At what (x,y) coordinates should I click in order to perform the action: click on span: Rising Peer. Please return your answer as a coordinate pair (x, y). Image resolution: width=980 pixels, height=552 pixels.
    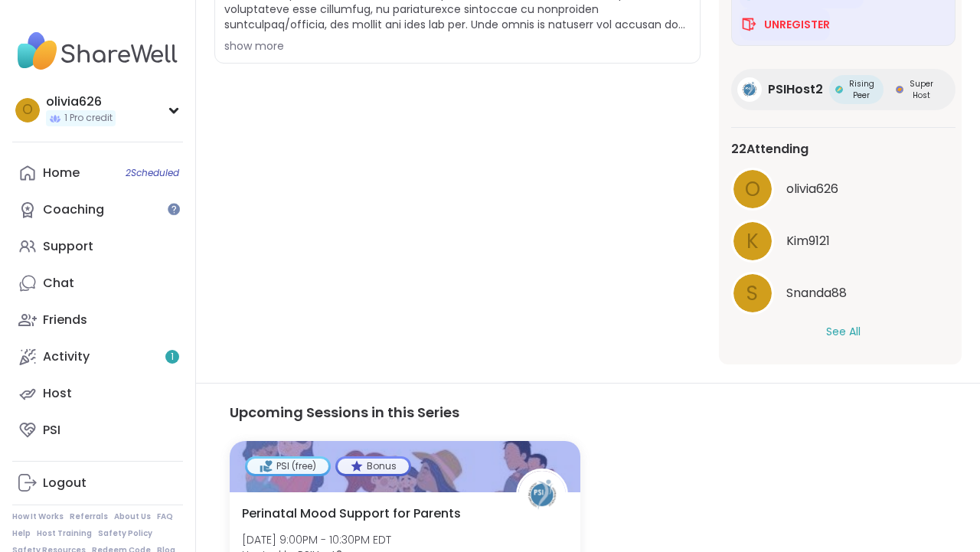
    Looking at the image, I should click on (861, 90).